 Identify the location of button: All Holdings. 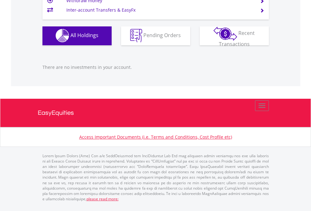
(77, 36).